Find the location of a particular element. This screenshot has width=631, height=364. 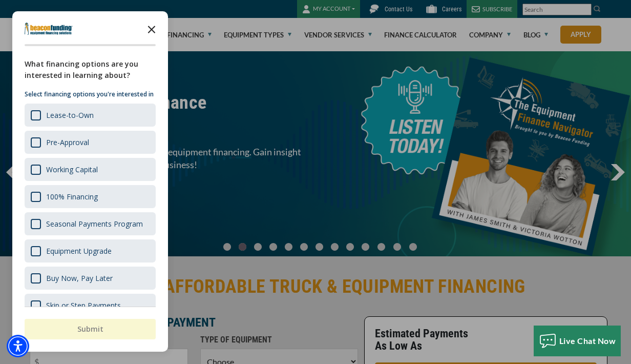

button: Close the survey is located at coordinates (152, 29).